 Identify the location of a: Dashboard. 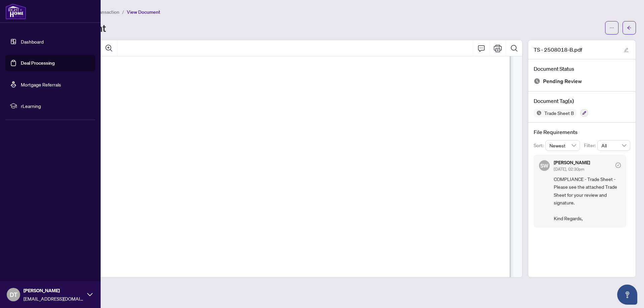
(32, 41).